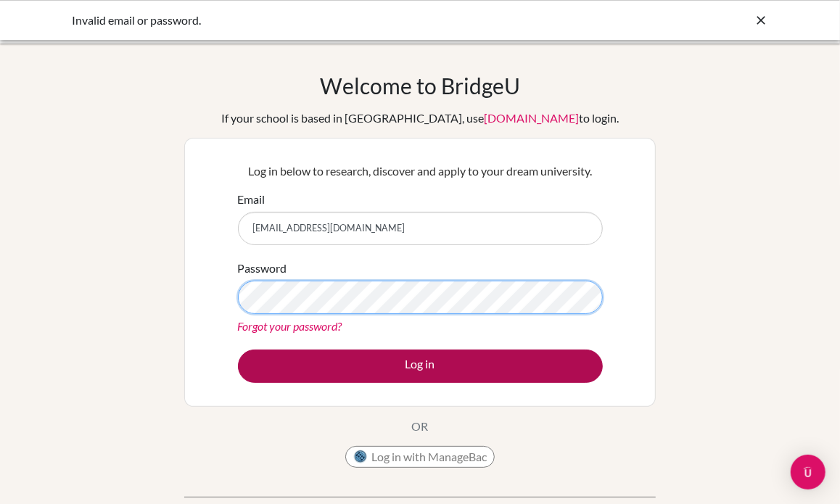 The image size is (840, 504). I want to click on a: Forgot your password?, so click(290, 325).